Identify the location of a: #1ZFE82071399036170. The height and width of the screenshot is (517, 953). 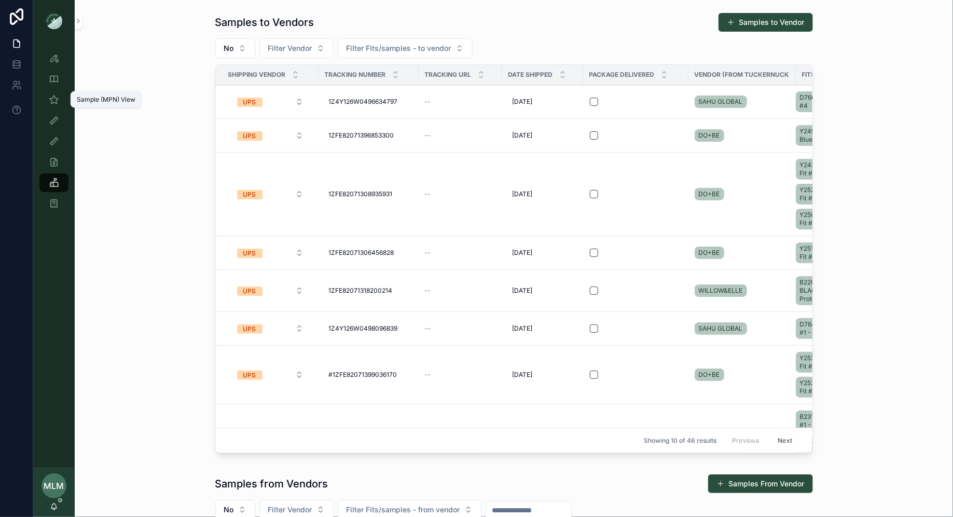
(368, 375).